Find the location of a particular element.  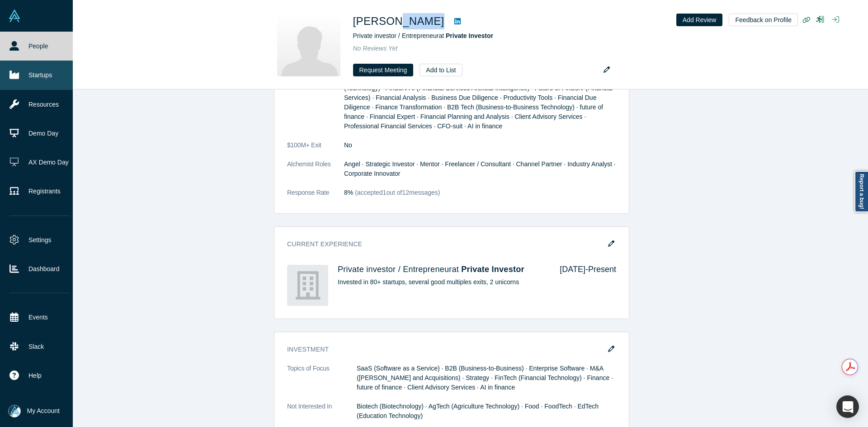

button: Add to List is located at coordinates (441, 70).